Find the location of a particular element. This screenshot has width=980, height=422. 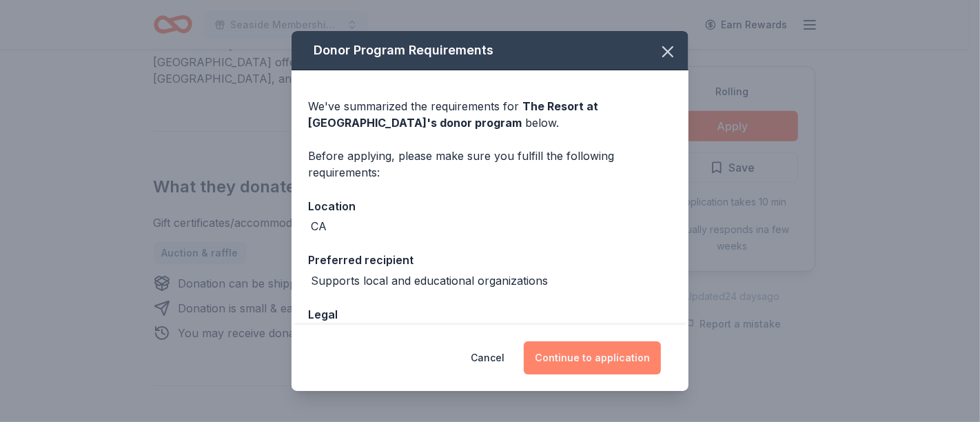

div: We've summarized the requirements for below. is located at coordinates (490, 114).